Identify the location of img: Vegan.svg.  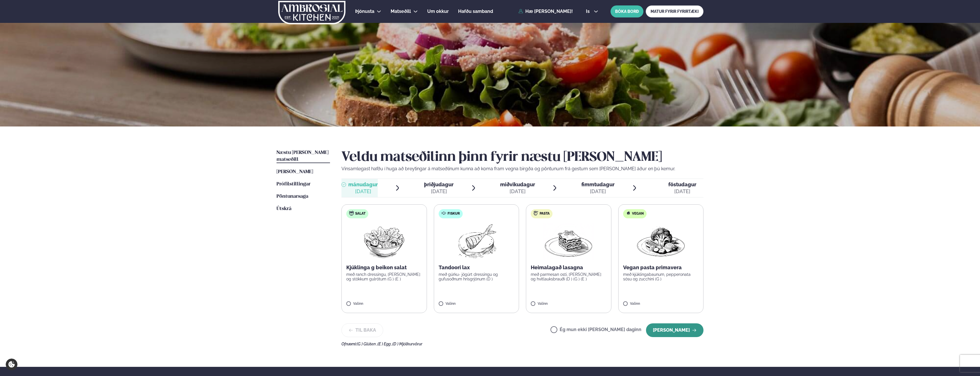
(628, 213).